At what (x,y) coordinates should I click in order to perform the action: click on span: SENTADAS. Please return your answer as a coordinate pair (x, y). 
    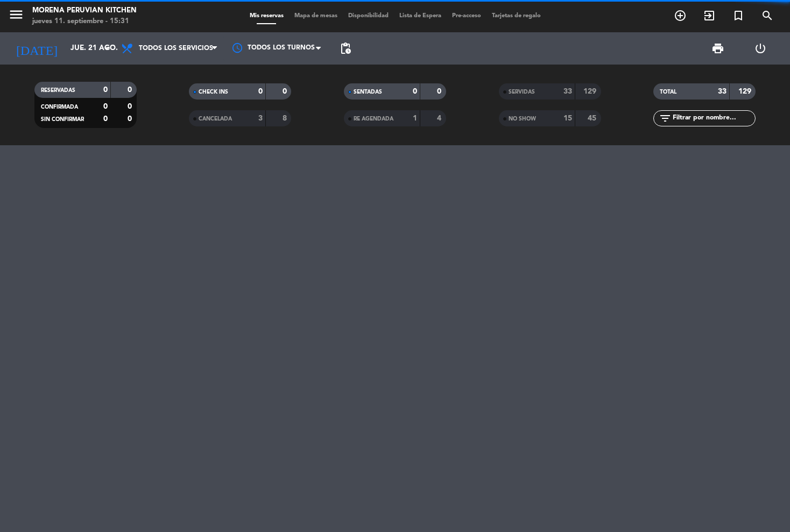
    Looking at the image, I should click on (367, 92).